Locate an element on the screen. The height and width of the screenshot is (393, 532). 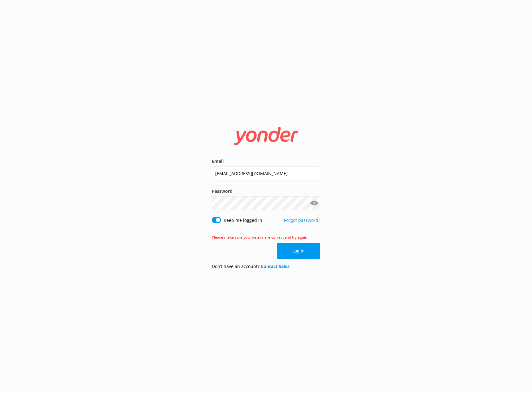
label: Password is located at coordinates (266, 191).